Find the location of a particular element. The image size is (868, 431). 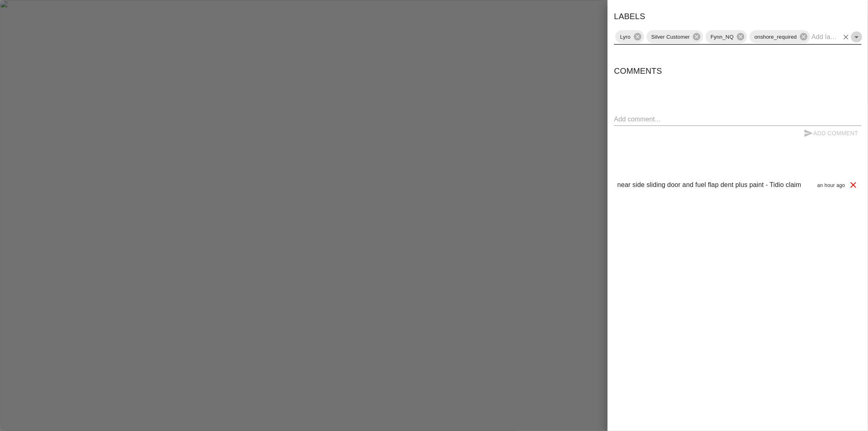

span: Silver Customer is located at coordinates (671, 37).